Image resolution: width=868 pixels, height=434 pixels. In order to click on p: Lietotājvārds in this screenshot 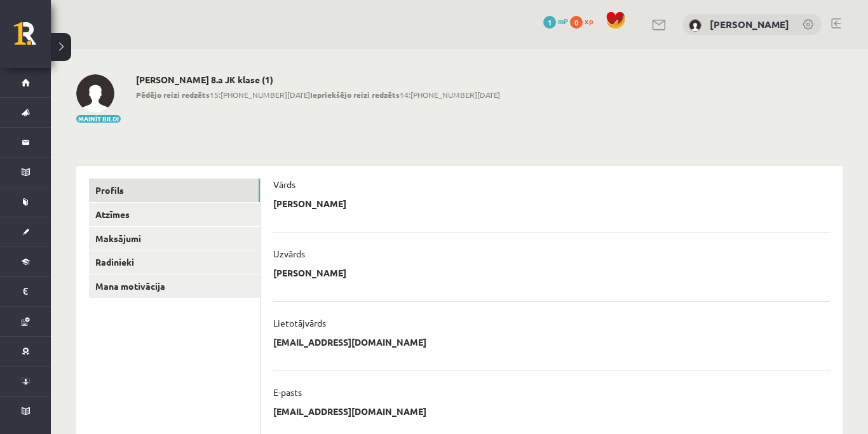, I will do `click(300, 323)`.